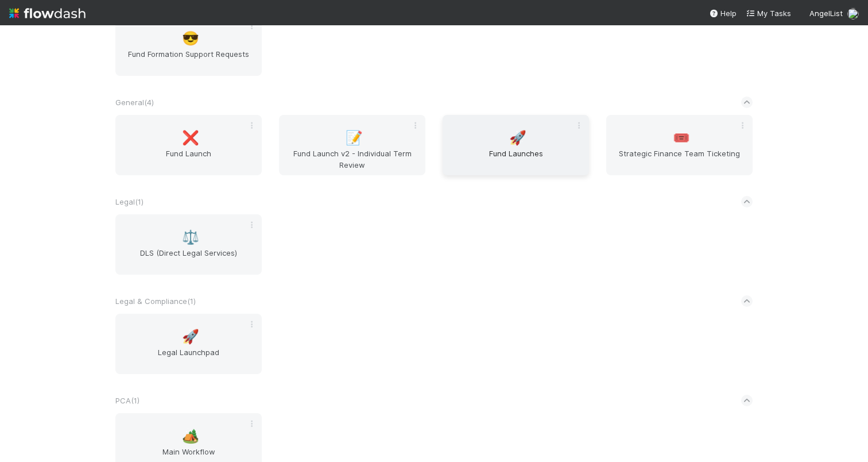  I want to click on a: 🎟️Strategic Finance Team Ticketing, so click(679, 144).